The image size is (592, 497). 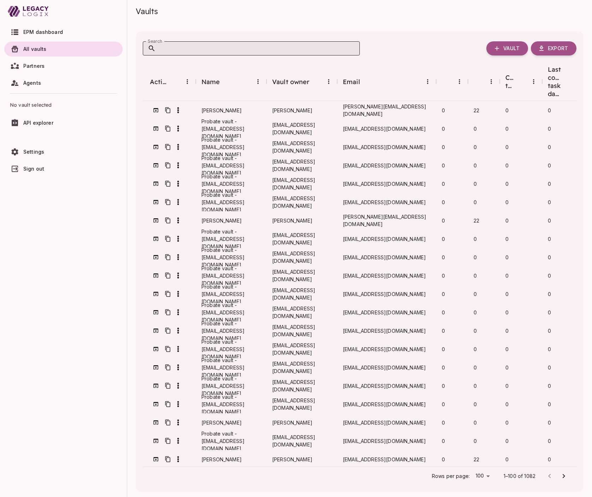 I want to click on div: Vault owner, so click(x=302, y=82).